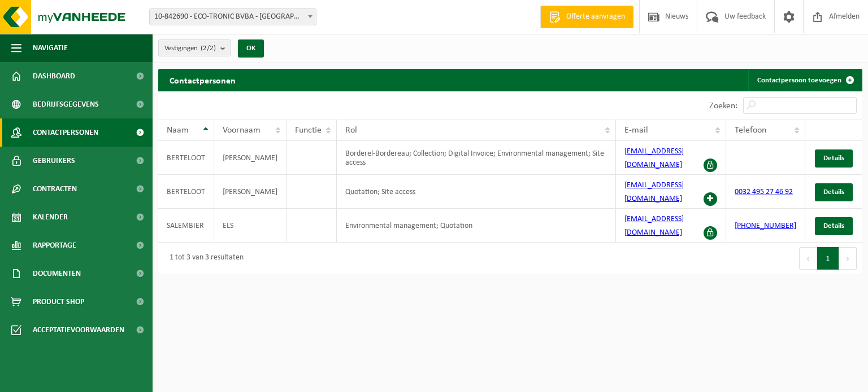 This screenshot has width=868, height=392. Describe the element at coordinates (208, 48) in the screenshot. I see `count: (2/2)` at that location.